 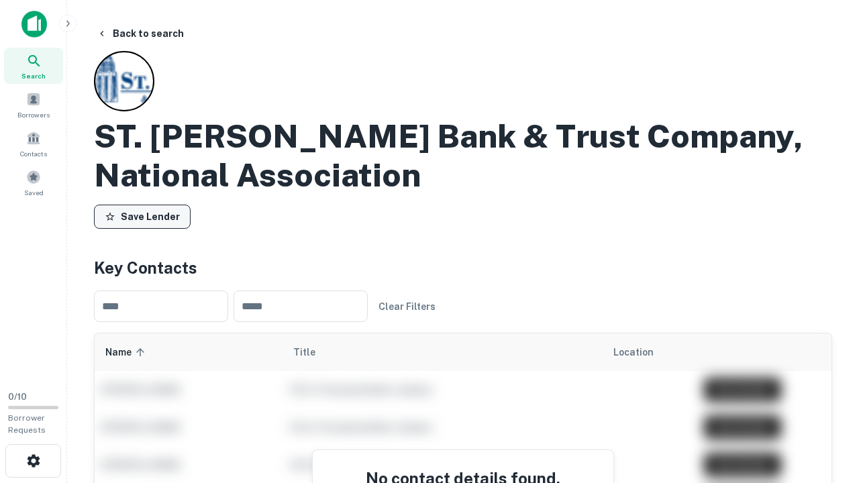 I want to click on span: Borrowers, so click(x=34, y=115).